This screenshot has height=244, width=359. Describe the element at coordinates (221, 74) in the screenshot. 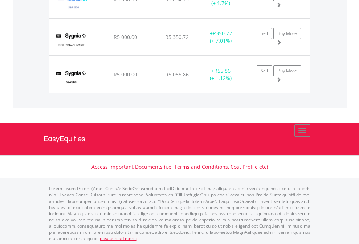

I see `div: + (+ 1.12%)` at that location.